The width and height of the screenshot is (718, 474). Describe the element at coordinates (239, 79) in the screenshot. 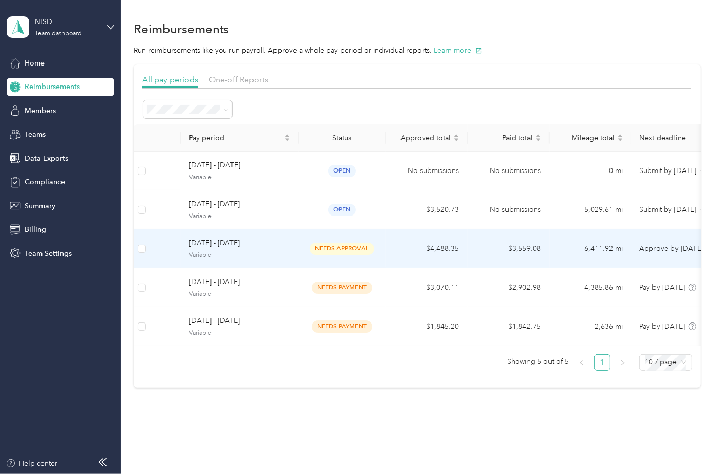

I see `span: One-off Reports` at that location.